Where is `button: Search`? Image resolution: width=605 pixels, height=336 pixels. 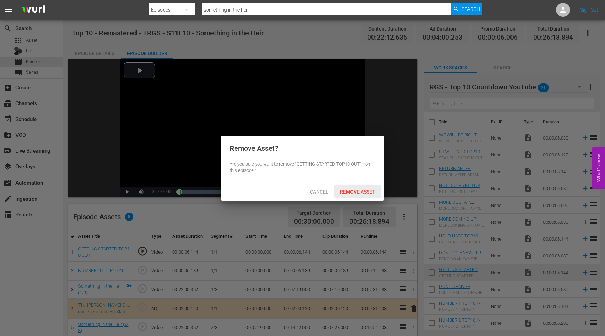 button: Search is located at coordinates (467, 9).